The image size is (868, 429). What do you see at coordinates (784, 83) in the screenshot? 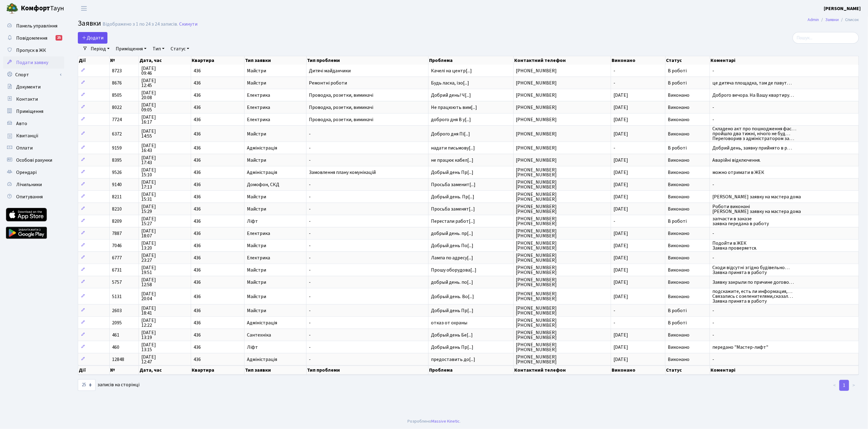
I see `span: це дитяча площадка, там де павут…` at bounding box center [784, 83].